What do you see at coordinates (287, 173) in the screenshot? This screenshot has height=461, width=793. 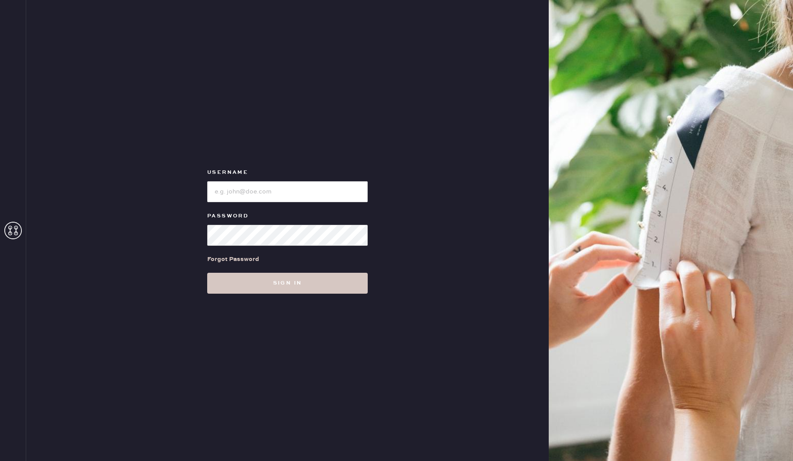 I see `label: Username` at bounding box center [287, 173].